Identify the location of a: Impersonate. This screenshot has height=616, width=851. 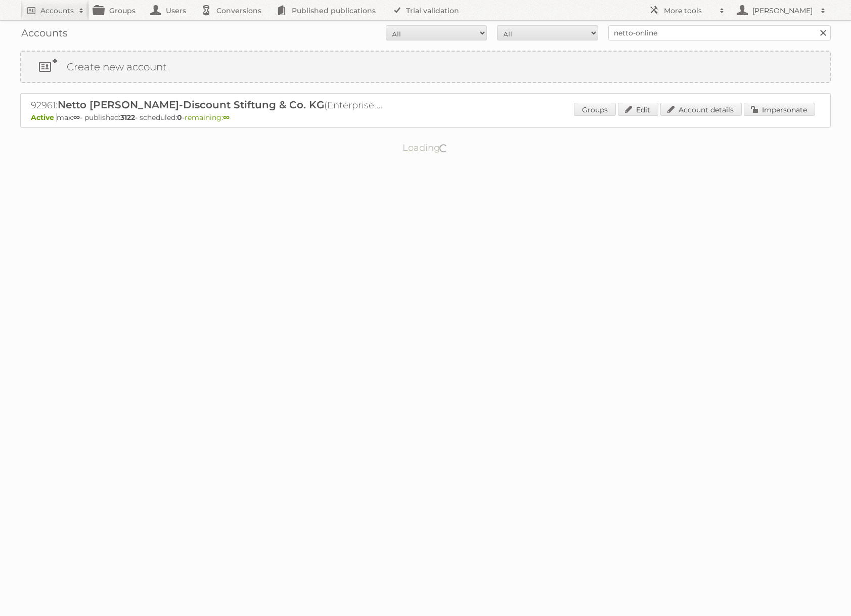
(779, 109).